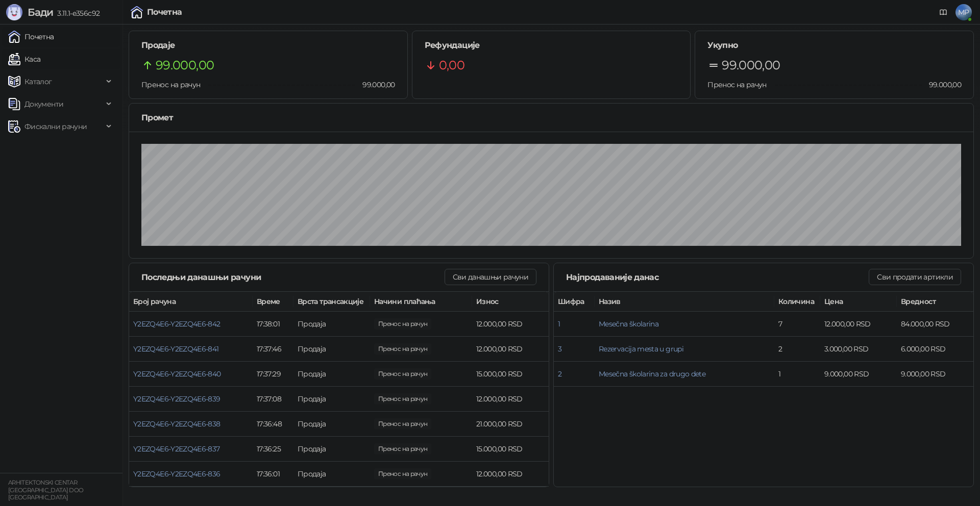 The width and height of the screenshot is (980, 506). I want to click on button: Mesečna školarina, so click(628, 324).